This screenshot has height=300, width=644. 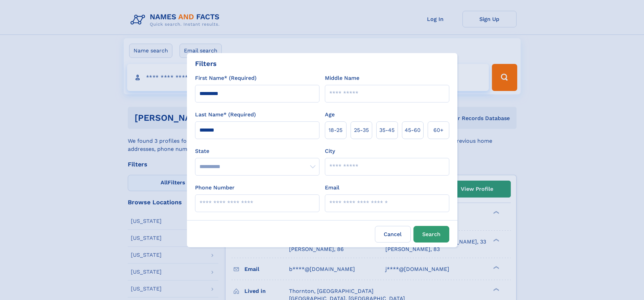 What do you see at coordinates (257, 151) in the screenshot?
I see `label: State` at bounding box center [257, 151].